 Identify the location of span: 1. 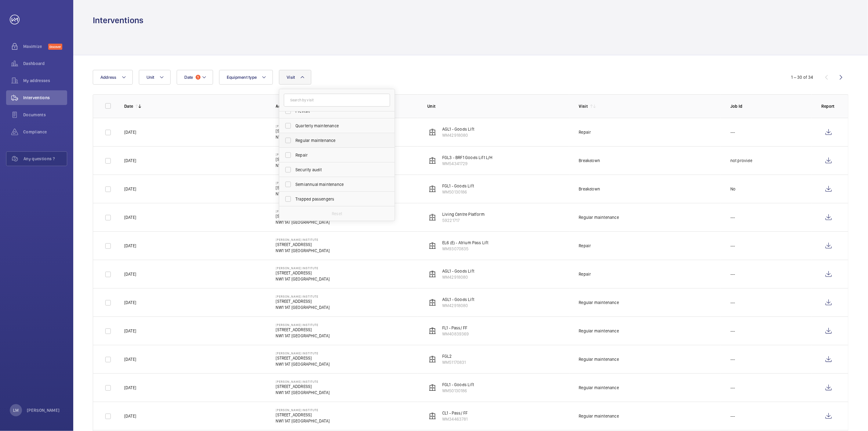
(198, 77).